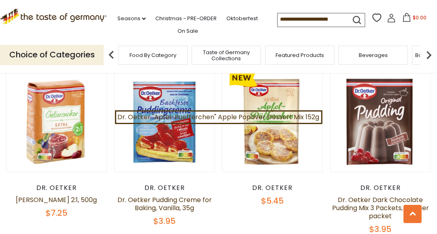  Describe the element at coordinates (188, 31) in the screenshot. I see `a: On Sale` at that location.